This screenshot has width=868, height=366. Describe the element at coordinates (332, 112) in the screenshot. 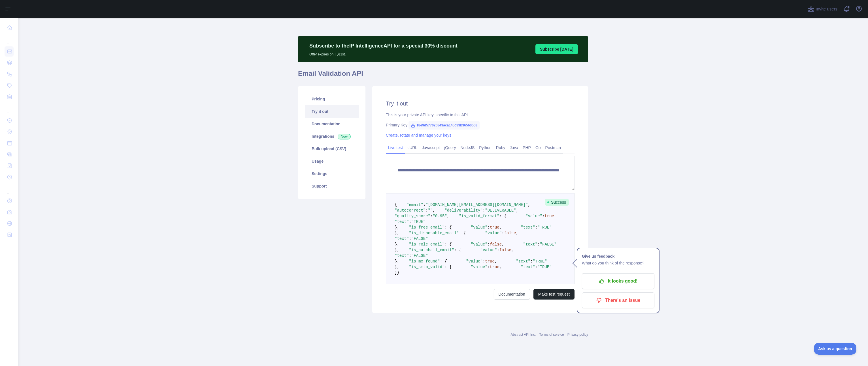

I see `a: Try it out` at that location.